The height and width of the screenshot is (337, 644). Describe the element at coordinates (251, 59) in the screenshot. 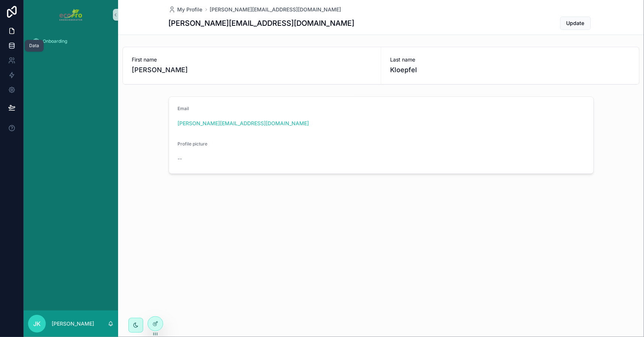

I see `span: First name` at that location.